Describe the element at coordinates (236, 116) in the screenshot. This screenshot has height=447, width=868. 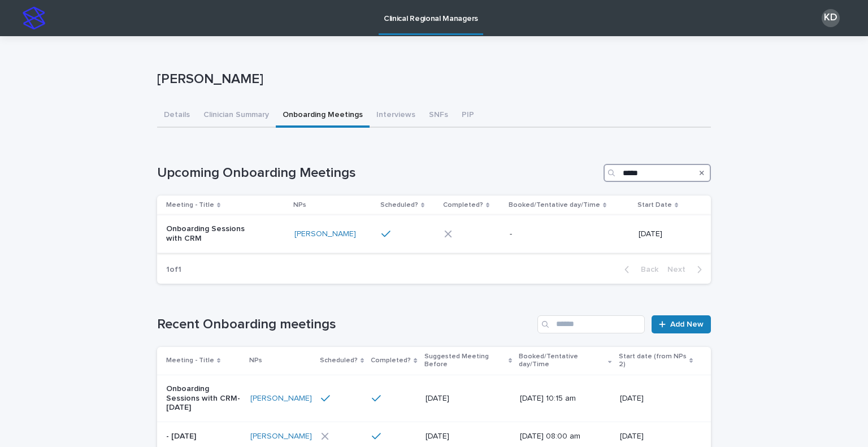
I see `button: Clinician Summary` at that location.